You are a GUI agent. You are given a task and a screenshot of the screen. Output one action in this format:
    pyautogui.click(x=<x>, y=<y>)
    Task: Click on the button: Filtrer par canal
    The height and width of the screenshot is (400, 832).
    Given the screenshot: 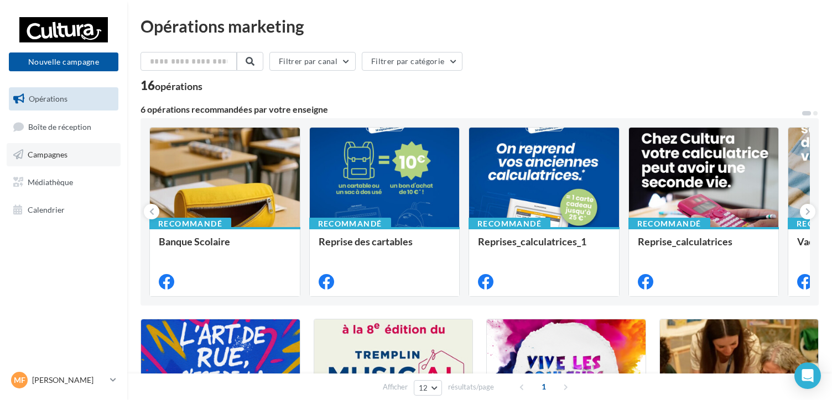 What is the action you would take?
    pyautogui.click(x=313, y=61)
    